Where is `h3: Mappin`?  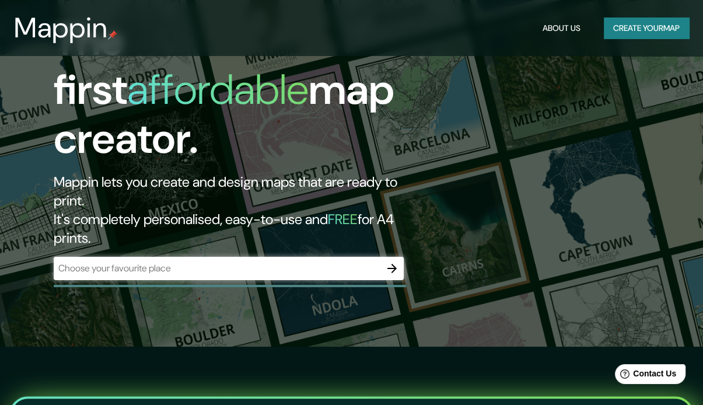 h3: Mappin is located at coordinates (61, 28).